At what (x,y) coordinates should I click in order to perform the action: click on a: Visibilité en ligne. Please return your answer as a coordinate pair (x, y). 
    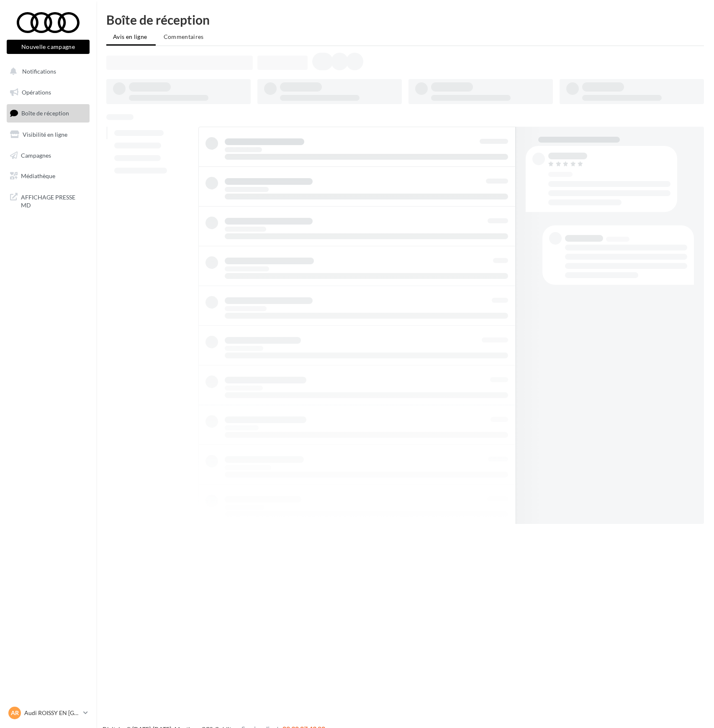
    Looking at the image, I should click on (48, 135).